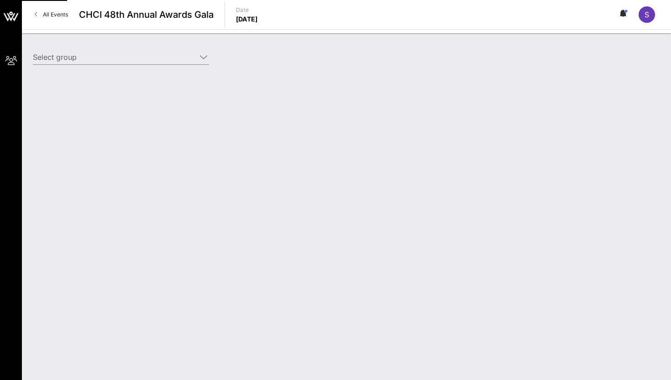 Image resolution: width=671 pixels, height=380 pixels. What do you see at coordinates (647, 15) in the screenshot?
I see `div: S` at bounding box center [647, 15].